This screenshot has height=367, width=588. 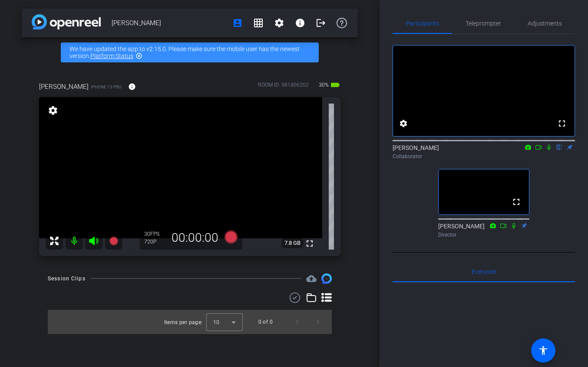 I want to click on mat-icon: cloud_upload, so click(x=311, y=279).